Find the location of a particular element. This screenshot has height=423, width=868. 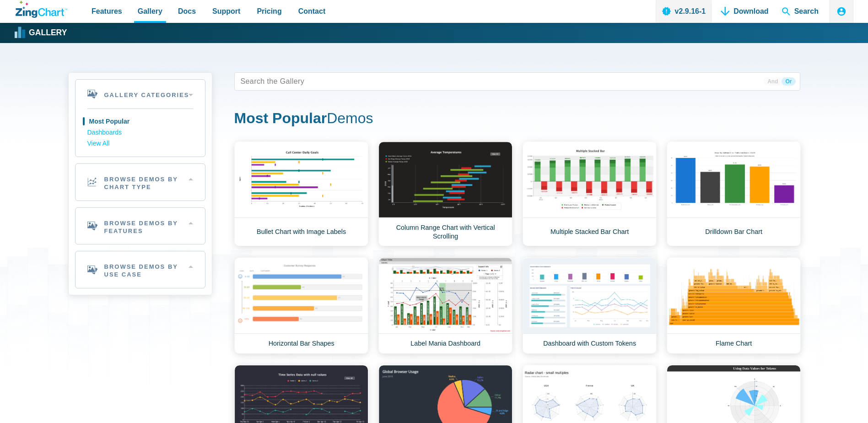

a: Most Popular is located at coordinates (140, 122).